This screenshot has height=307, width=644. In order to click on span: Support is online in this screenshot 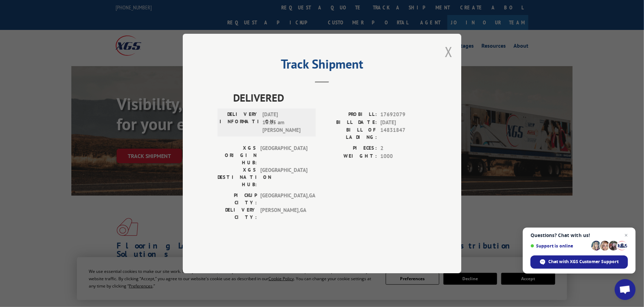, I will do `click(560, 246)`.